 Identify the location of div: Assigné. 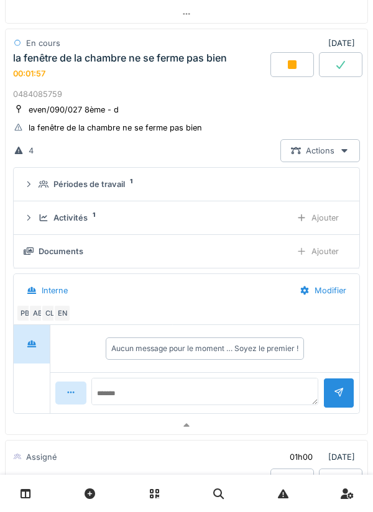
(41, 457).